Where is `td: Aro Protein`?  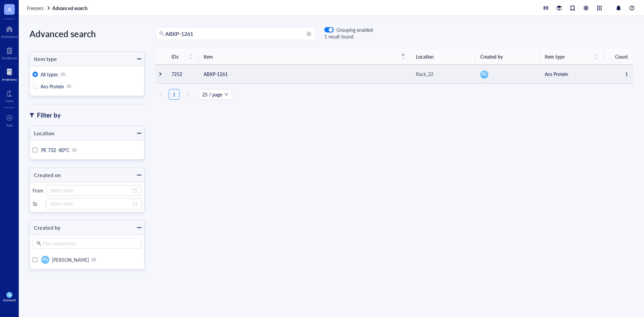 td: Aro Protein is located at coordinates (571, 74).